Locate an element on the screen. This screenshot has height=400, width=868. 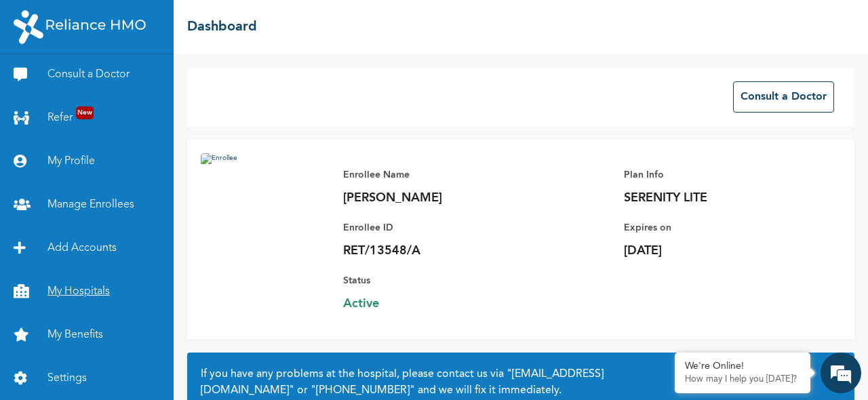
p: Status is located at coordinates (438, 281).